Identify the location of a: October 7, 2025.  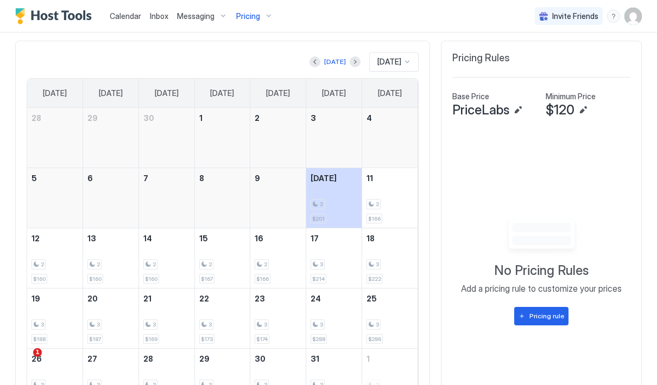
(167, 178).